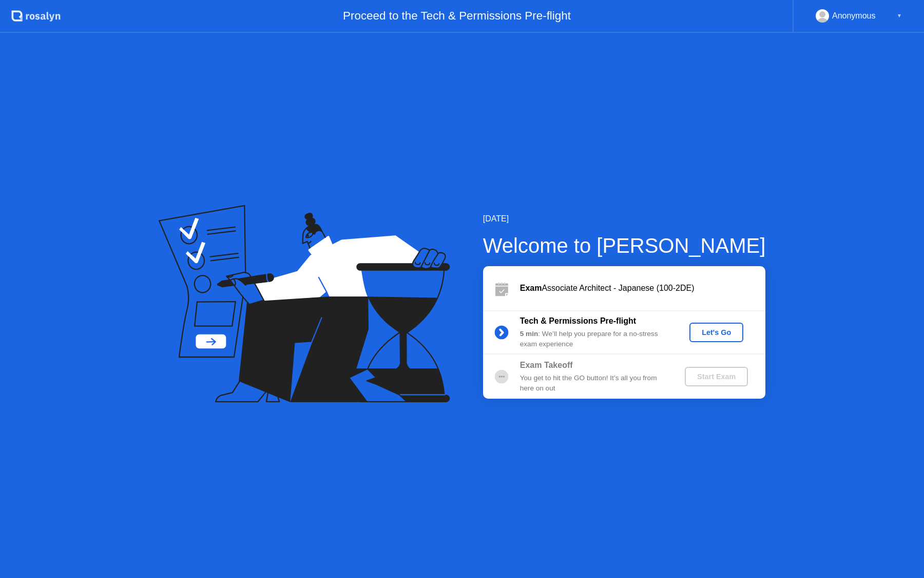 Image resolution: width=924 pixels, height=578 pixels. What do you see at coordinates (578, 321) in the screenshot?
I see `b: Tech & Permissions Pre-flight` at bounding box center [578, 321].